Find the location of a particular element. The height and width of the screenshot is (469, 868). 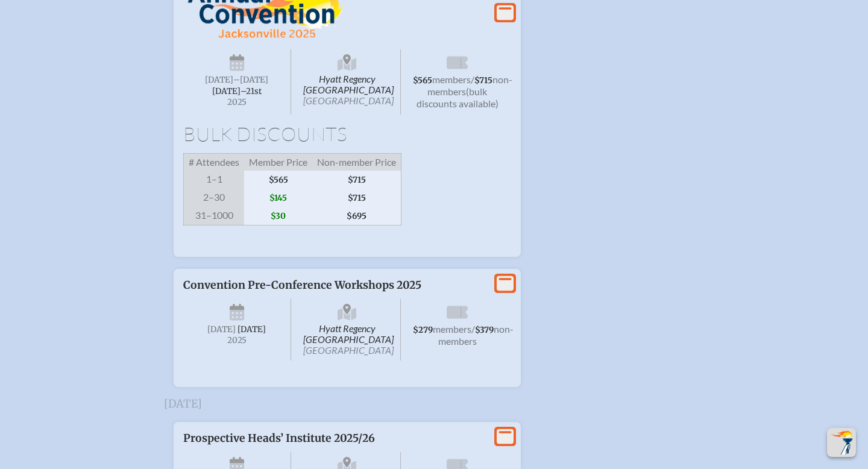

button: Scroll Top is located at coordinates (841, 442).